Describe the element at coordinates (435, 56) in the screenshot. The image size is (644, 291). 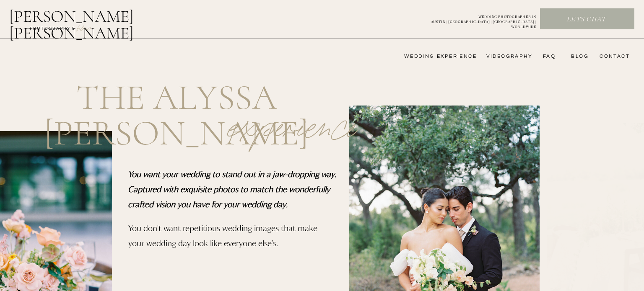
I see `nav: wedding experience` at that location.